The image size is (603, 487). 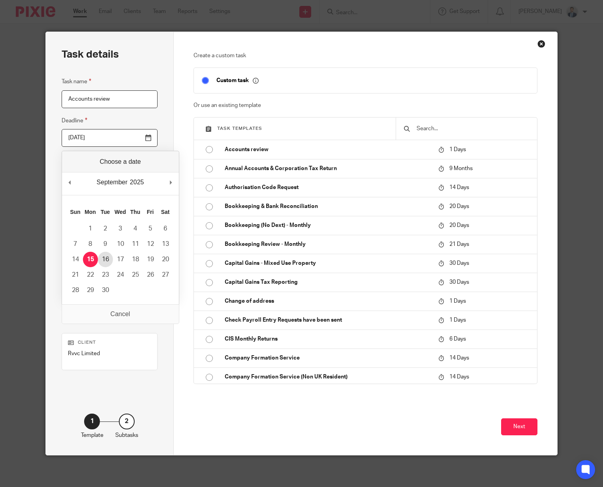 What do you see at coordinates (459, 244) in the screenshot?
I see `span: 21 Days` at bounding box center [459, 244].